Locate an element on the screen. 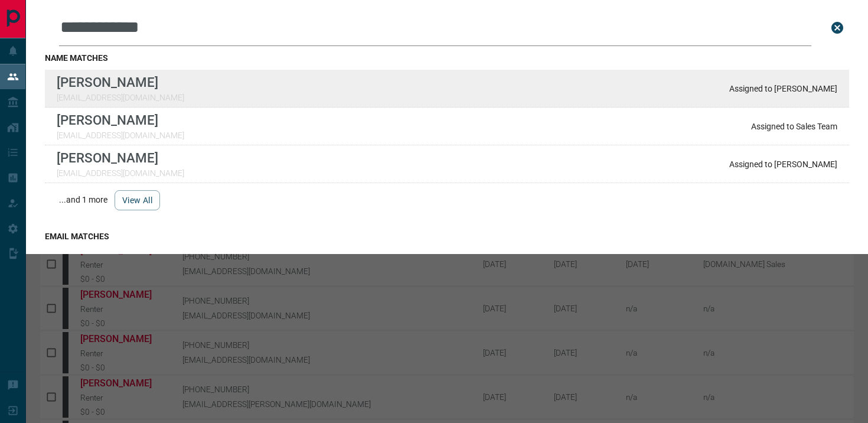 This screenshot has height=423, width=868. h3: email matches is located at coordinates (447, 236).